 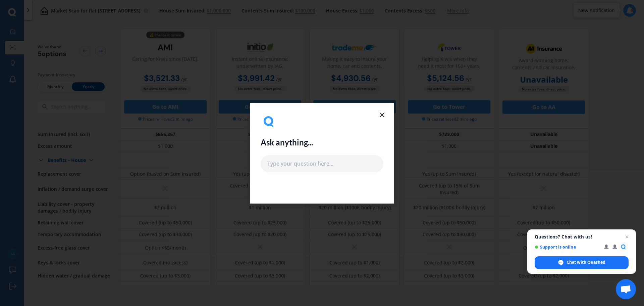 I want to click on span: Questions? Chat with us!, so click(x=581, y=237).